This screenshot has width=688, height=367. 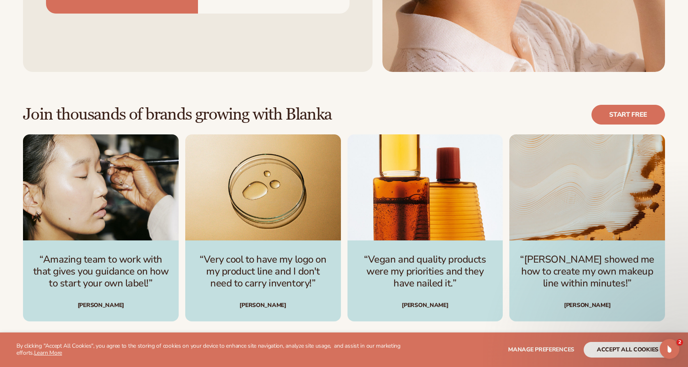 What do you see at coordinates (101, 271) in the screenshot?
I see `p: “Amazing team to work with that gives you guidance on how to start your own label!”` at bounding box center [101, 271].